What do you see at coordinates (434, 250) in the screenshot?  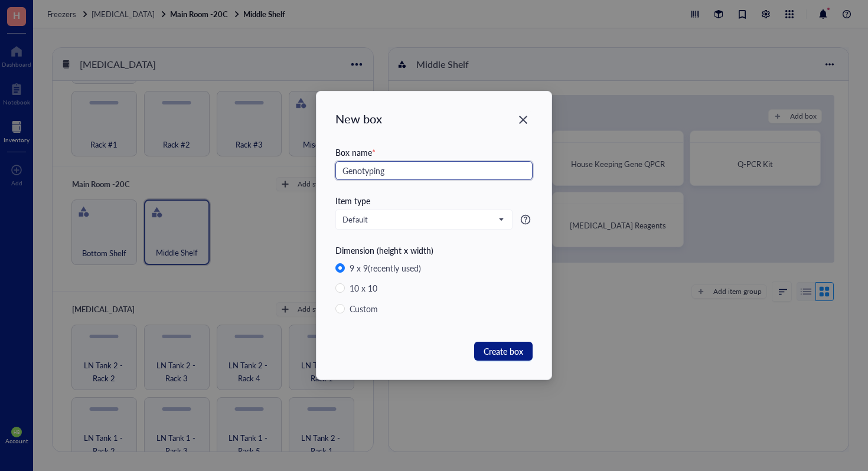 I see `div: Dimension (height x width)` at bounding box center [434, 250].